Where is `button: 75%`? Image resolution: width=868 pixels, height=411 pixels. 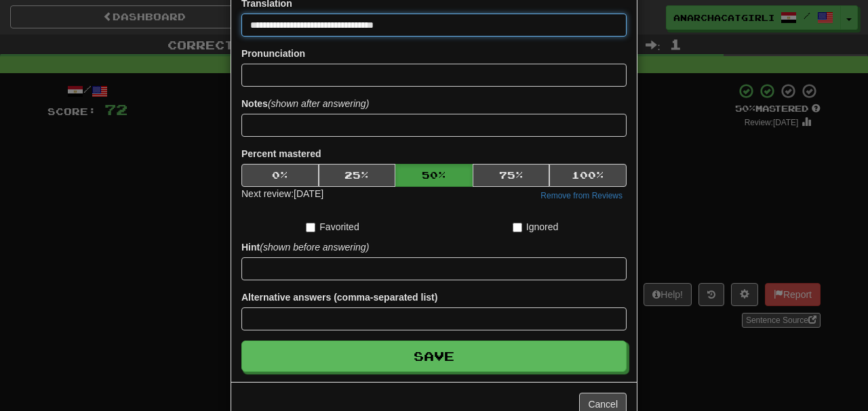
button: 75% is located at coordinates (511, 176).